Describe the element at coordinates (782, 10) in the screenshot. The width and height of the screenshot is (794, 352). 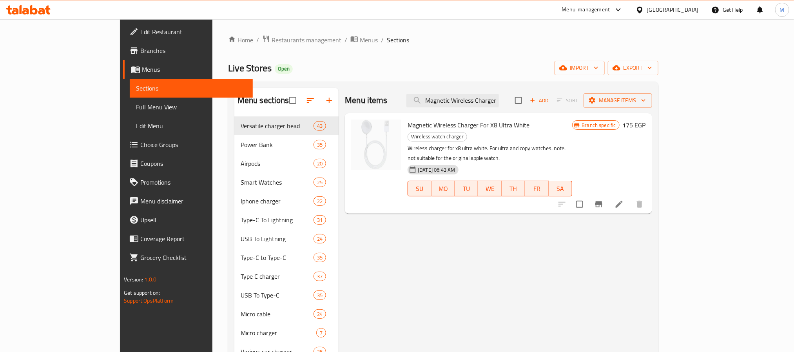
I see `span: M` at that location.